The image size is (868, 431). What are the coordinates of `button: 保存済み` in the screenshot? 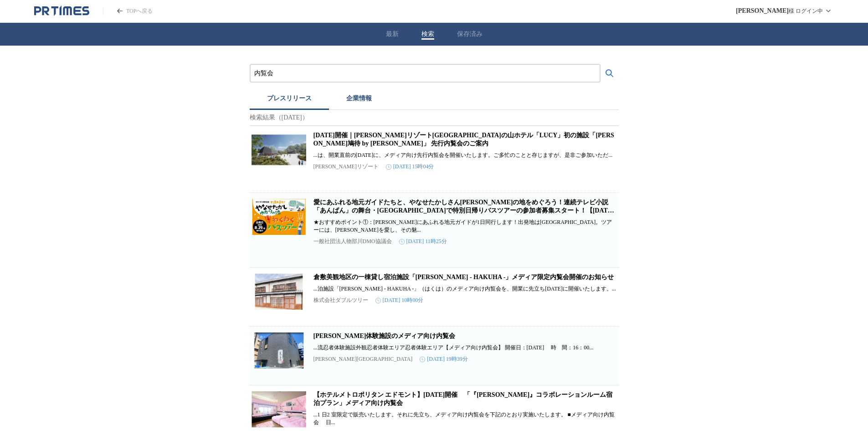 It's located at (470, 34).